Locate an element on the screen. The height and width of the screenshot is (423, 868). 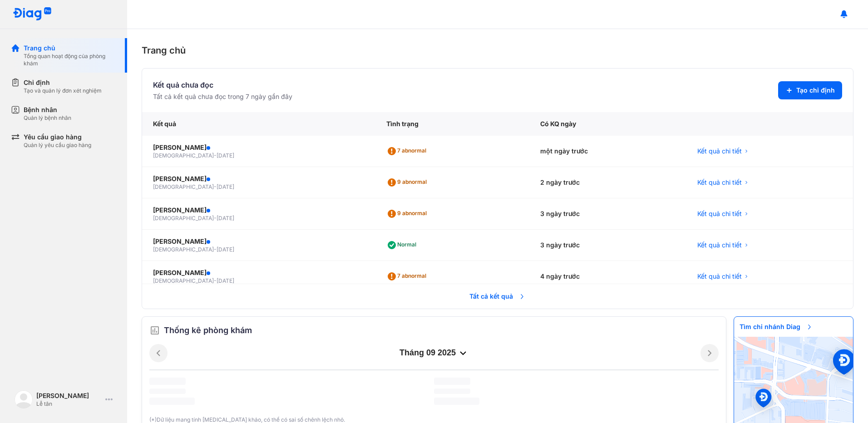
div: 4 ngày trước is located at coordinates (608, 276).